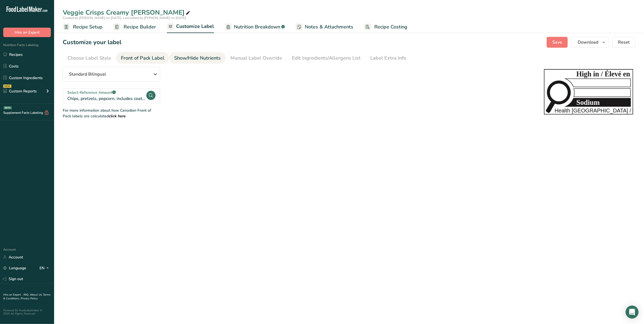 This screenshot has width=644, height=324. What do you see at coordinates (14, 268) in the screenshot?
I see `a: Language` at bounding box center [14, 268].